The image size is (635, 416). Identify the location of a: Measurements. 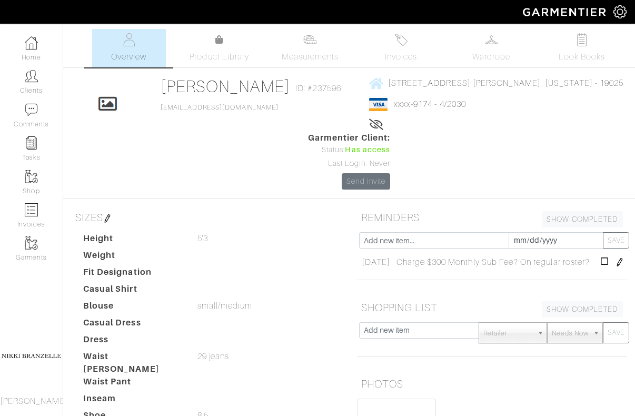
(310, 48).